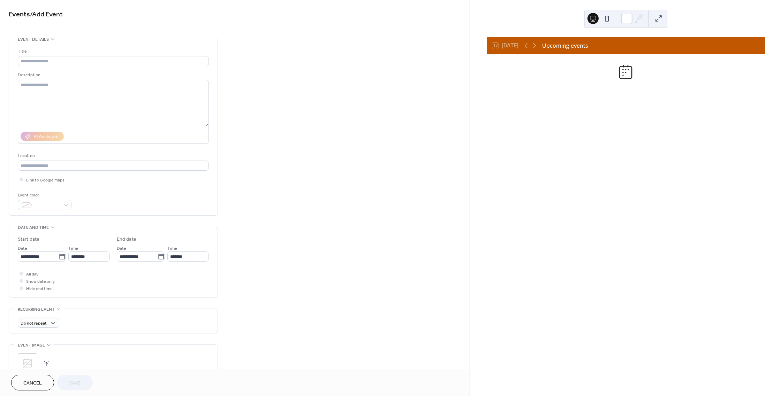 This screenshot has width=782, height=396. What do you see at coordinates (565, 46) in the screenshot?
I see `div: Upcoming events` at bounding box center [565, 46].